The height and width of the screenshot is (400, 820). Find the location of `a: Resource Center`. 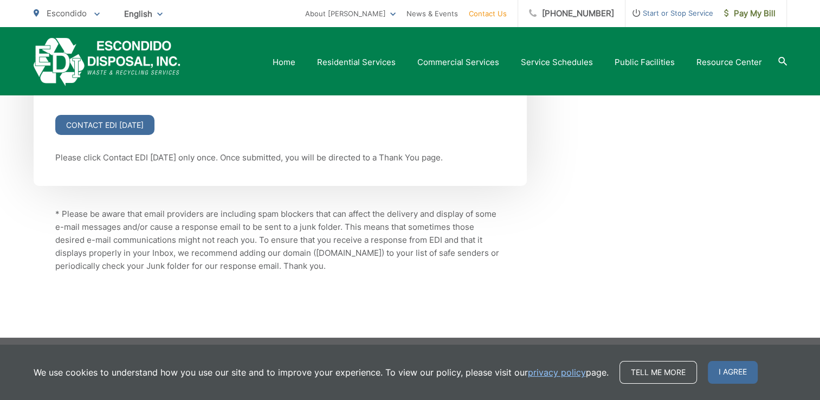

a: Resource Center is located at coordinates (729, 62).